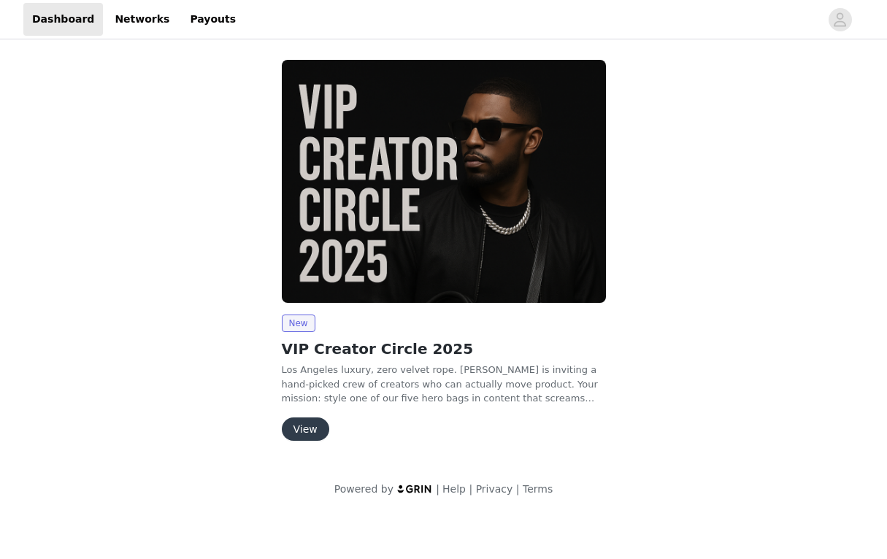 Image resolution: width=887 pixels, height=559 pixels. I want to click on h2: VIP Creator Circle 2025, so click(444, 349).